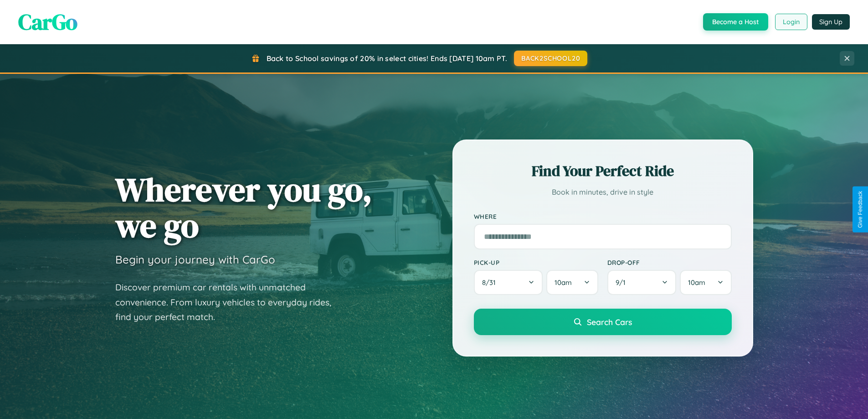 Image resolution: width=868 pixels, height=419 pixels. I want to click on span: 8 / 31, so click(491, 283).